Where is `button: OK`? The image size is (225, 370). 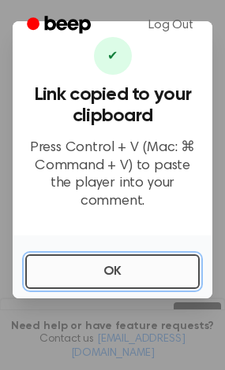
button: OK is located at coordinates (112, 272).